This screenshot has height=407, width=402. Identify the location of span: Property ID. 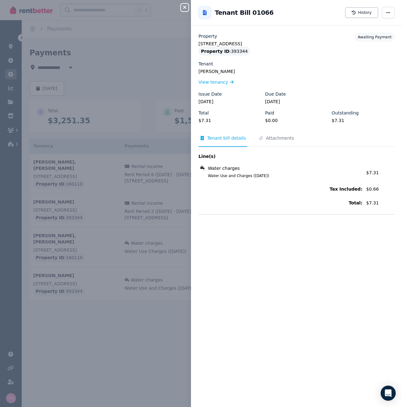
(215, 51).